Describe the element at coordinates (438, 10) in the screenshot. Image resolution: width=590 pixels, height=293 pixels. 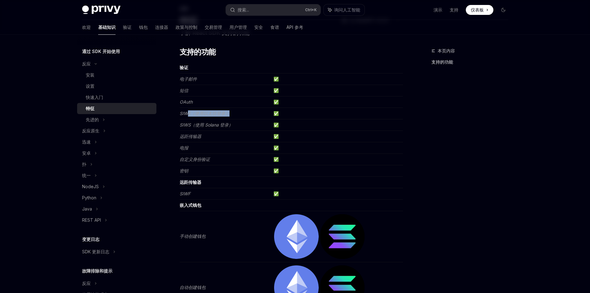
I see `a: 演示` at that location.